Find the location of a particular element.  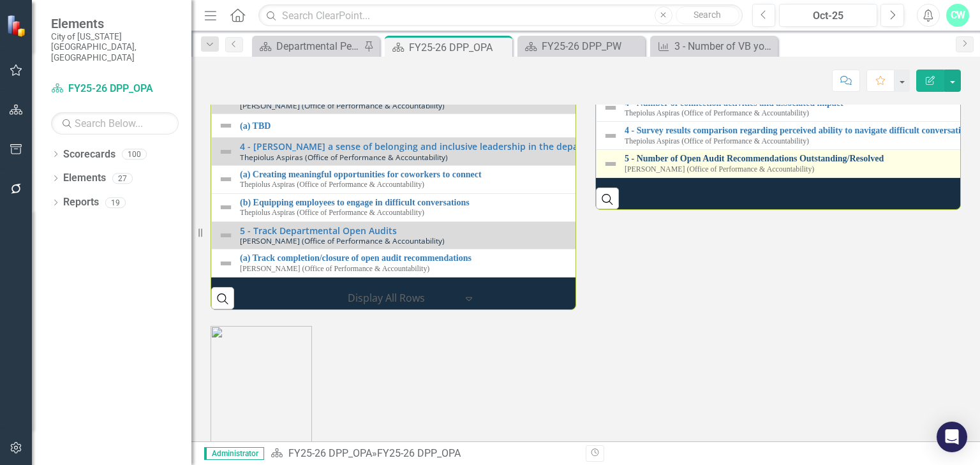

a: Reports is located at coordinates (81, 202).